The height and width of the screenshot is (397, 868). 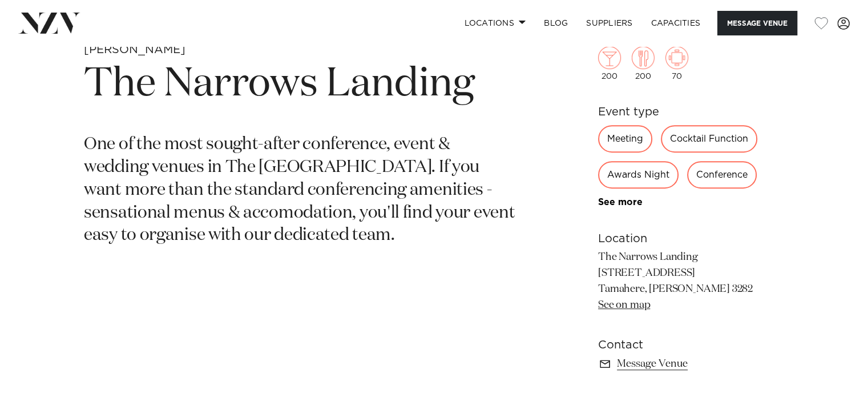 I want to click on a: BLOG, so click(x=556, y=23).